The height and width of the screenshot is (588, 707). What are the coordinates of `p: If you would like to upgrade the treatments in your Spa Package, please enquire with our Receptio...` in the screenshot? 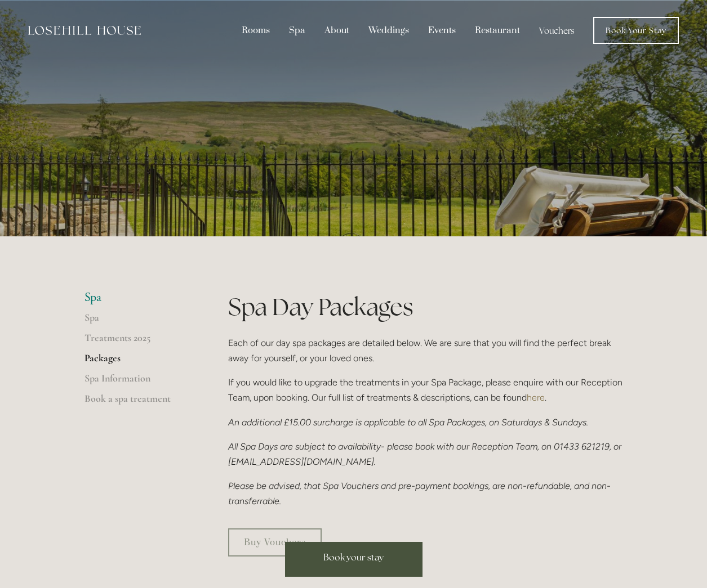 It's located at (425, 390).